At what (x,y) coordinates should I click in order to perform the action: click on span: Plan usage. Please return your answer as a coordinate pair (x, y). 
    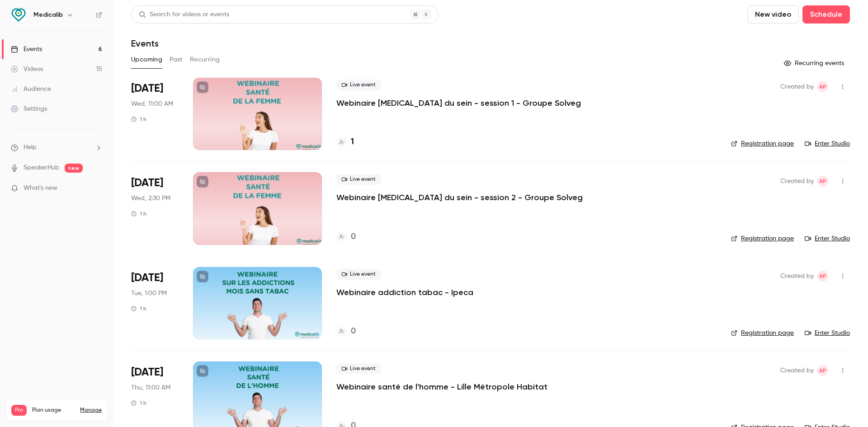
    Looking at the image, I should click on (53, 410).